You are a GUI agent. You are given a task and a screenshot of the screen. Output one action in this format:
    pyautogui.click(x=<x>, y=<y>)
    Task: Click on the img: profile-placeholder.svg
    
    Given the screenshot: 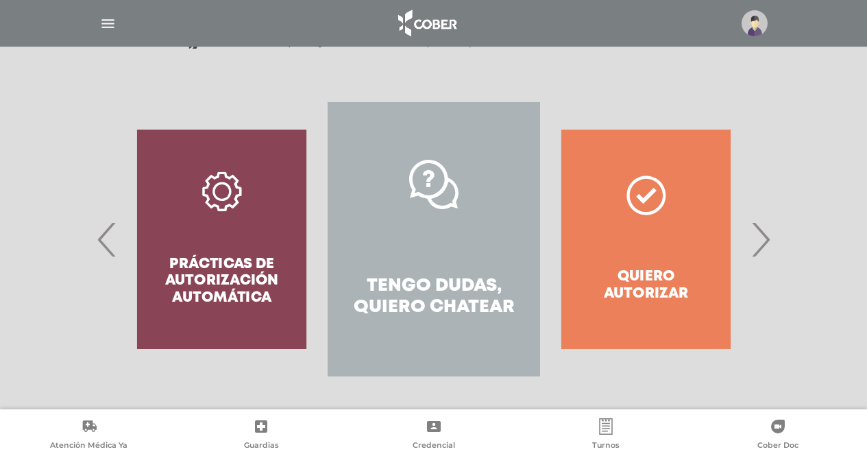 What is the action you would take?
    pyautogui.click(x=755, y=23)
    